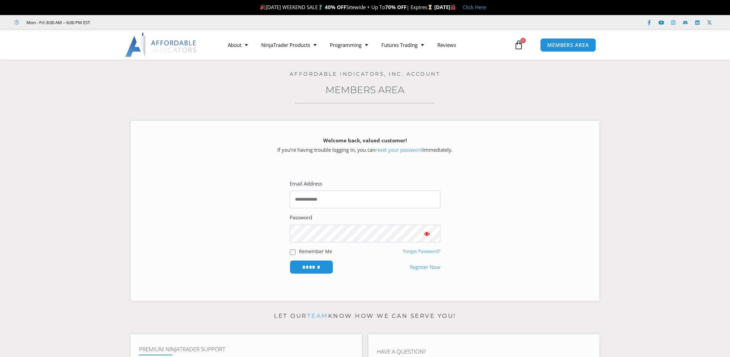 This screenshot has height=357, width=730. What do you see at coordinates (446, 45) in the screenshot?
I see `a: Reviews` at bounding box center [446, 45].